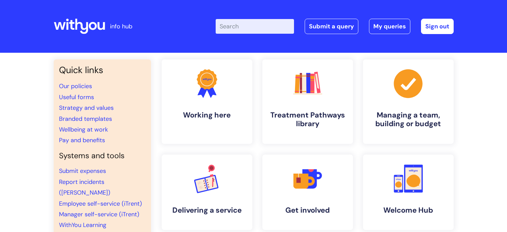 This screenshot has height=232, width=507. I want to click on a: Useful forms, so click(76, 97).